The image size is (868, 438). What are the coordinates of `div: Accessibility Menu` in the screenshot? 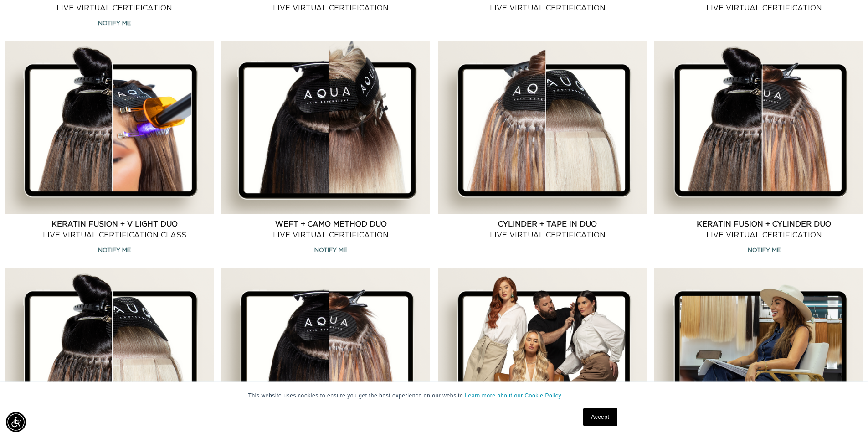 It's located at (16, 422).